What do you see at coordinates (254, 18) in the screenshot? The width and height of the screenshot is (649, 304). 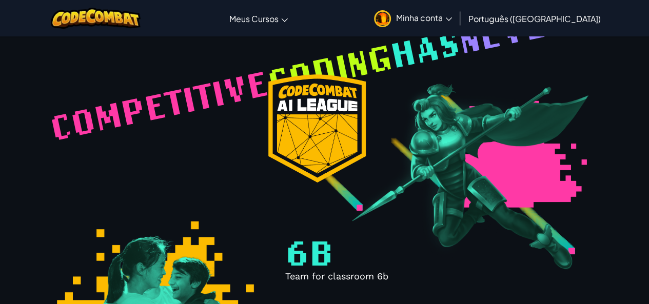 I see `span: Meus Cursos` at bounding box center [254, 18].